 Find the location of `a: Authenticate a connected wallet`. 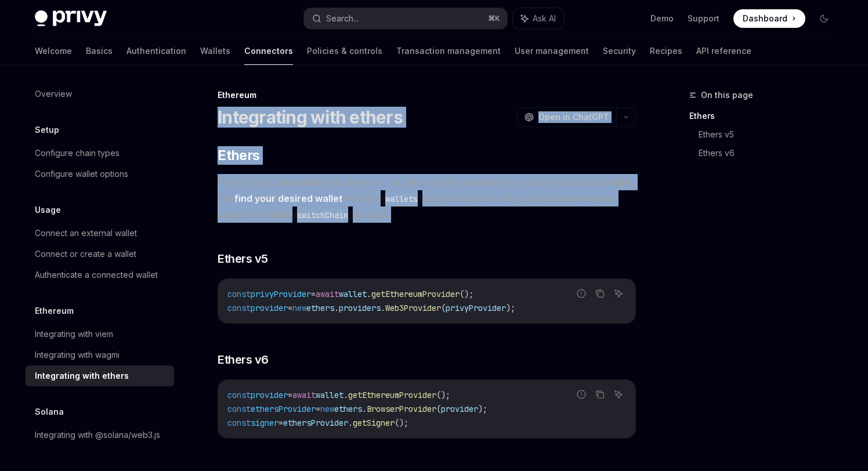

a: Authenticate a connected wallet is located at coordinates (100, 275).